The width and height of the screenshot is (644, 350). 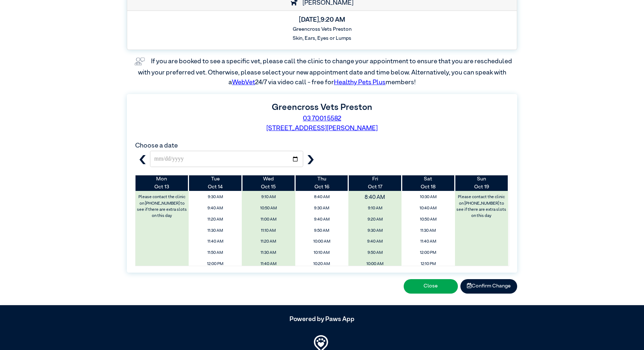 I want to click on span: 11:00 AM, so click(x=268, y=219).